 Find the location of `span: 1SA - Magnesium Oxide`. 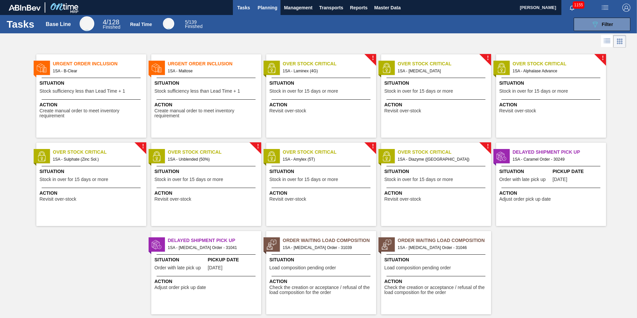

span: 1SA - Magnesium Oxide is located at coordinates (442, 71).